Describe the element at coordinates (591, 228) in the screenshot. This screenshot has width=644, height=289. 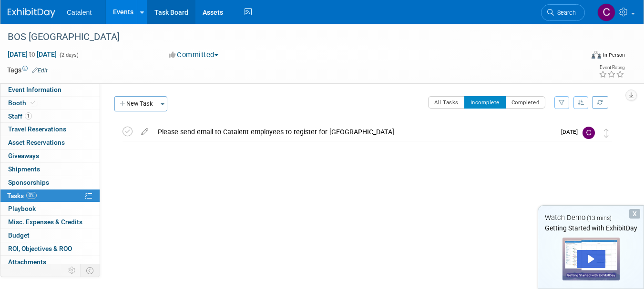
I see `div: Getting Started with ExhibitDay` at that location.